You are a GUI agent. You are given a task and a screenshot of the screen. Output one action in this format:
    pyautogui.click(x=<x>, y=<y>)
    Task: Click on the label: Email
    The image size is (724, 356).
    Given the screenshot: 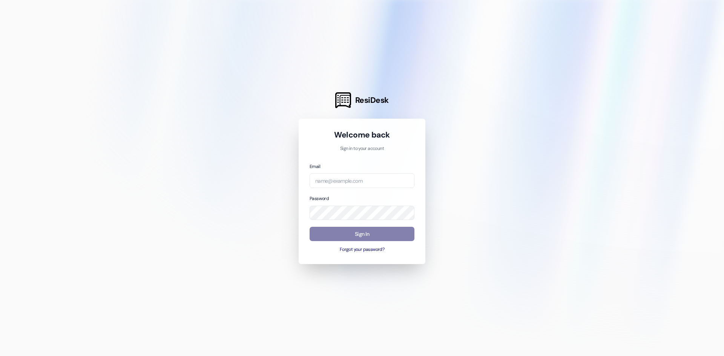 What is the action you would take?
    pyautogui.click(x=315, y=167)
    